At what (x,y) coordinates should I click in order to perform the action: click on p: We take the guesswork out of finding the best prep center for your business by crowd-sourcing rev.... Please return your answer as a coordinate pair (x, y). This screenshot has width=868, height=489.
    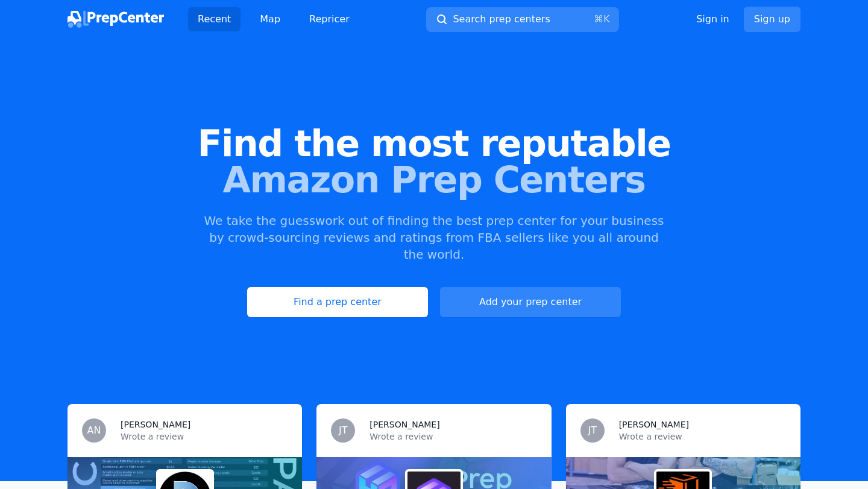
    Looking at the image, I should click on (434, 238).